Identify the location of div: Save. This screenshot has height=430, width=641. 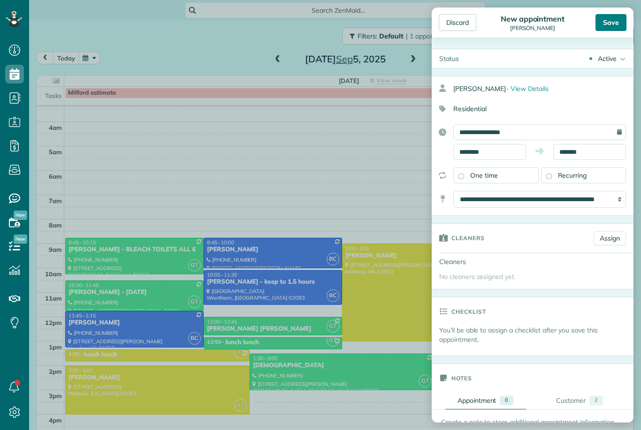
(611, 23).